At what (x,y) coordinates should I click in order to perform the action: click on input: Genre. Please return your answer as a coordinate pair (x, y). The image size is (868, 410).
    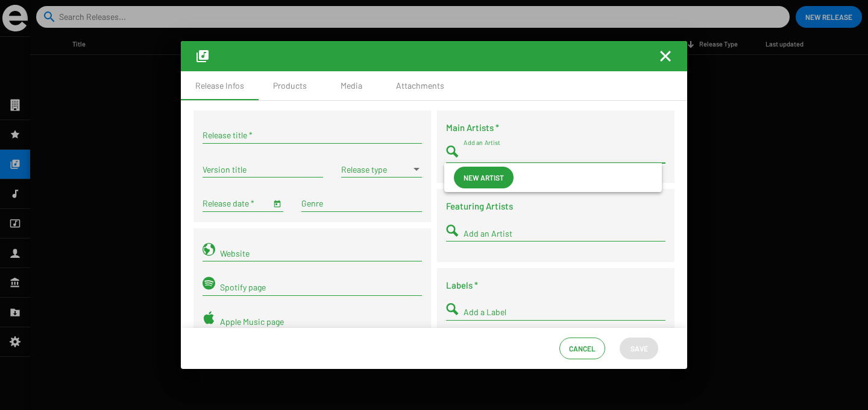
    Looking at the image, I should click on (362, 203).